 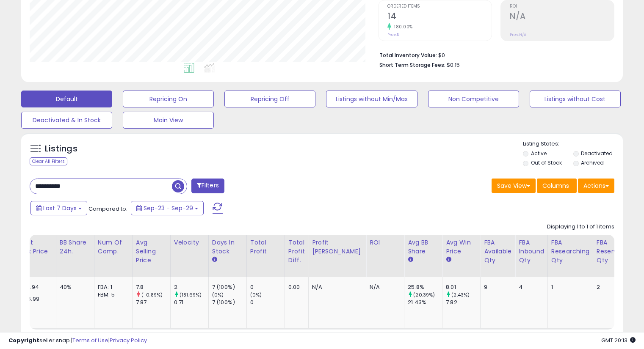 I want to click on div: ROI, so click(x=385, y=243).